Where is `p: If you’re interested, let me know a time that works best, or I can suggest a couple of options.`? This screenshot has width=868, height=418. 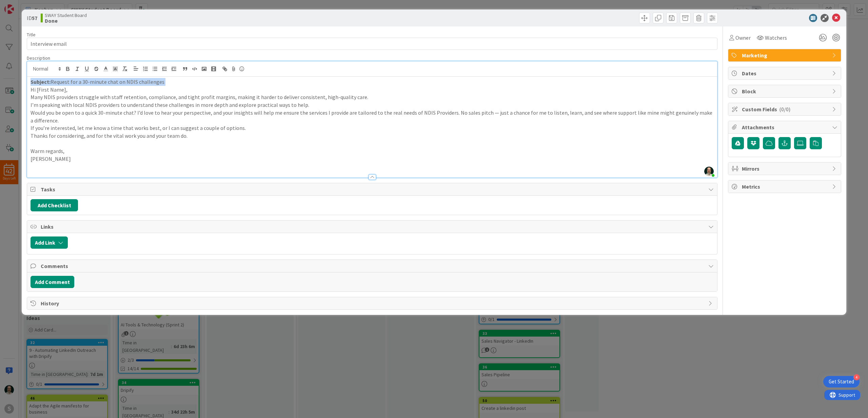
p: If you’re interested, let me know a time that works best, or I can suggest a couple of options. is located at coordinates (372, 128).